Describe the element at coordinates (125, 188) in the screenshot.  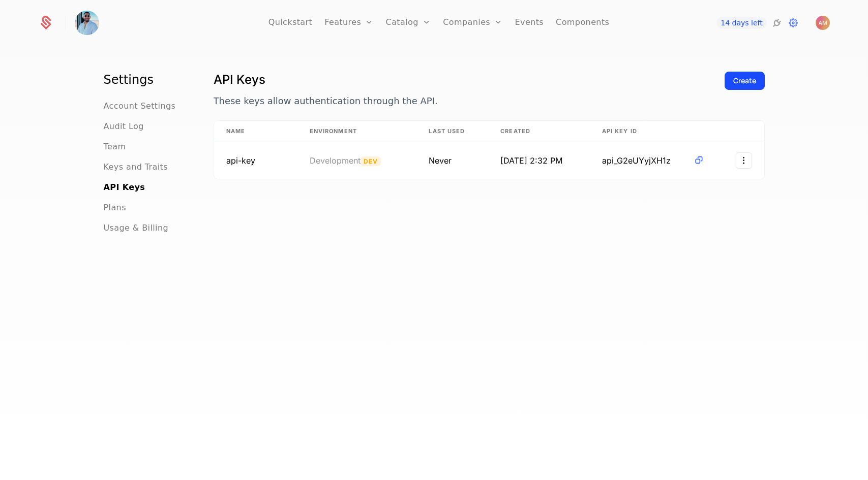
I see `span: API Keys` at that location.